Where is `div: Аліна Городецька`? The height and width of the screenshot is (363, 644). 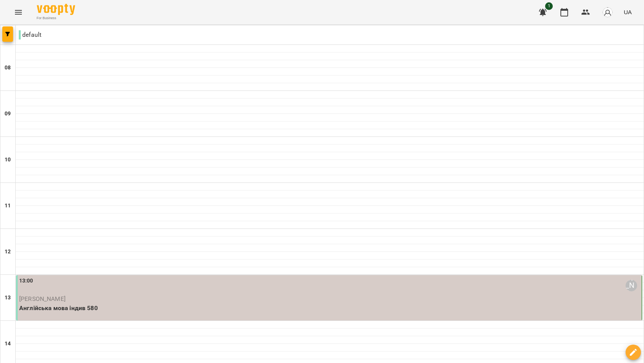
div: Аліна Городецька is located at coordinates (631, 286).